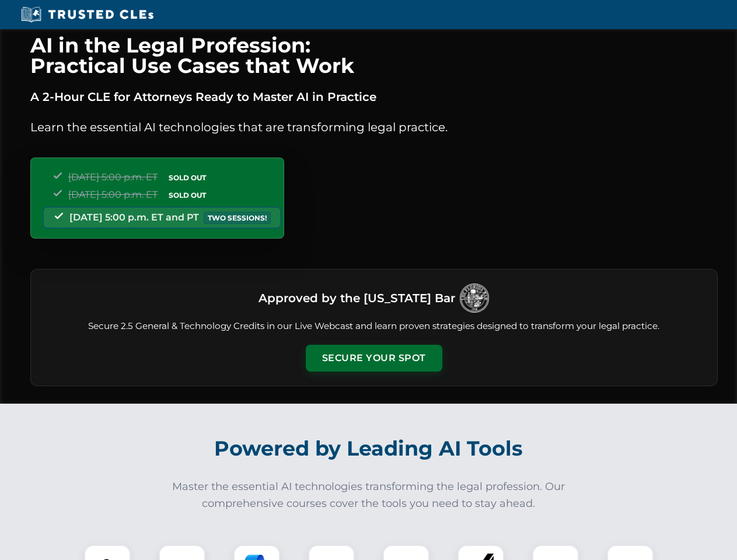 The width and height of the screenshot is (737, 560). I want to click on p: Secure 2.5 General & Technology Credits in our Live Webcast and learn proven strategies designed ..., so click(374, 326).